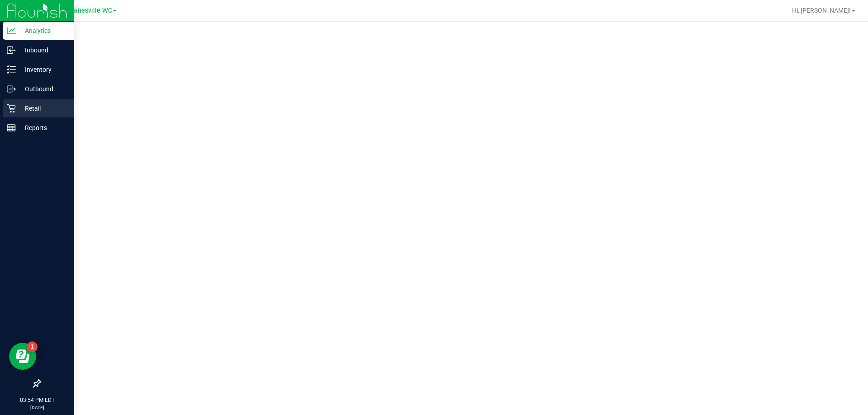  What do you see at coordinates (12, 89) in the screenshot?
I see `inline-svg: Outbound` at bounding box center [12, 89].